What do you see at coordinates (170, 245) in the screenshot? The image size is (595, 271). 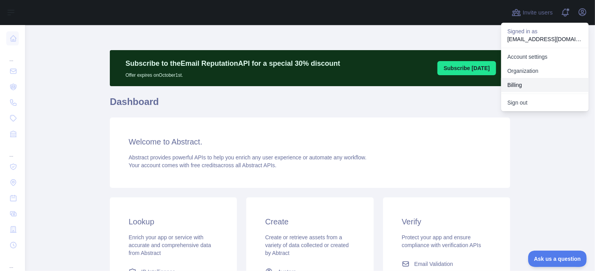 I see `span: Enrich your app or service with accurate and comprehensive data from Abstract` at bounding box center [170, 245].